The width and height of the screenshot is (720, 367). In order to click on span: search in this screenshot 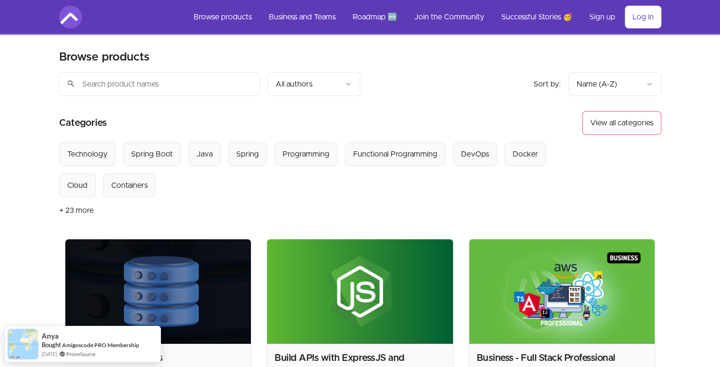, I will do `click(71, 84)`.